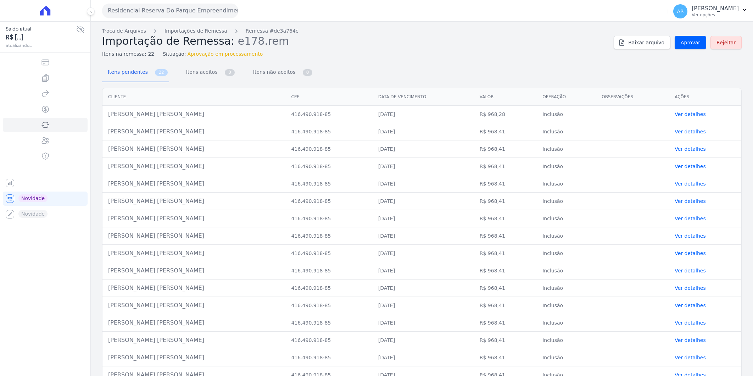 The image size is (753, 376). What do you see at coordinates (355, 31) in the screenshot?
I see `nav: Breadcrumb` at bounding box center [355, 31].